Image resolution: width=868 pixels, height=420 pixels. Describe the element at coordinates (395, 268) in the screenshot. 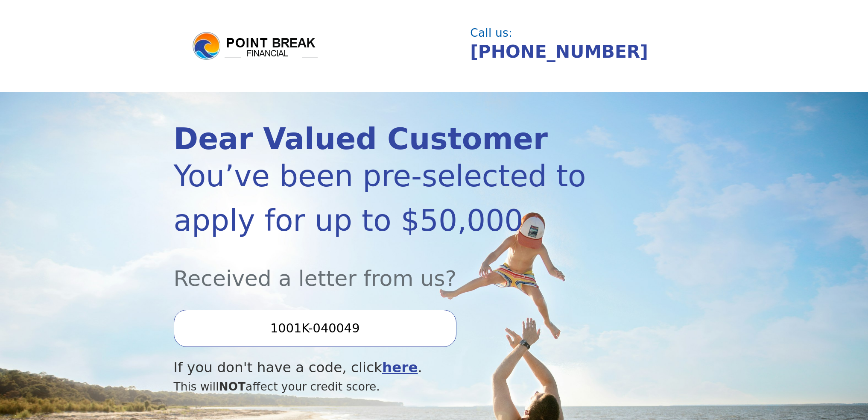

I see `div: Received a letter from us?` at that location.